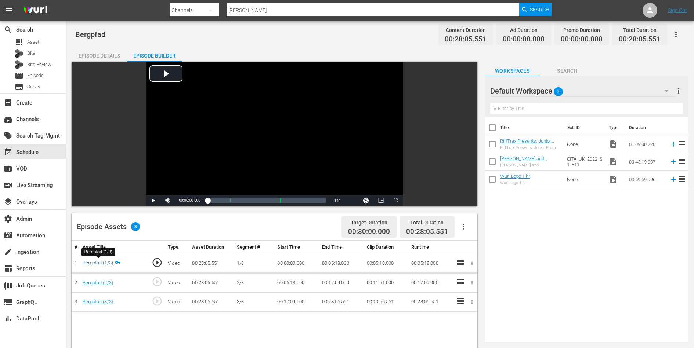 The width and height of the screenshot is (694, 348). Describe the element at coordinates (8, 169) in the screenshot. I see `span: VOD` at that location.